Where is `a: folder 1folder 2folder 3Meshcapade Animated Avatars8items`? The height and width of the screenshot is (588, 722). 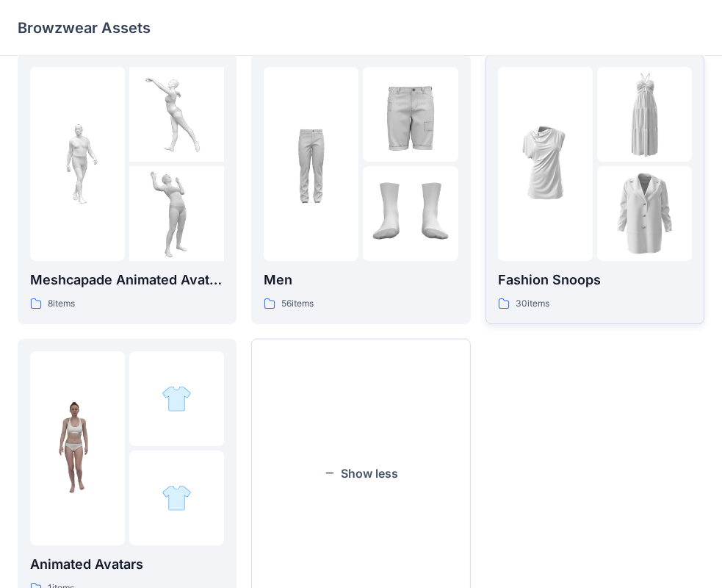
a: folder 1folder 2folder 3Meshcapade Animated Avatars8items is located at coordinates (127, 189).